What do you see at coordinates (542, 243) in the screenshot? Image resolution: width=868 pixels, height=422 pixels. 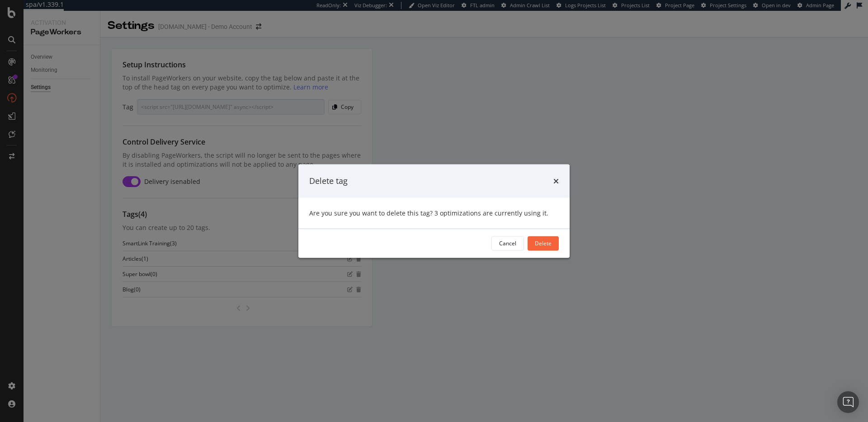 I see `button: Delete` at bounding box center [542, 243].